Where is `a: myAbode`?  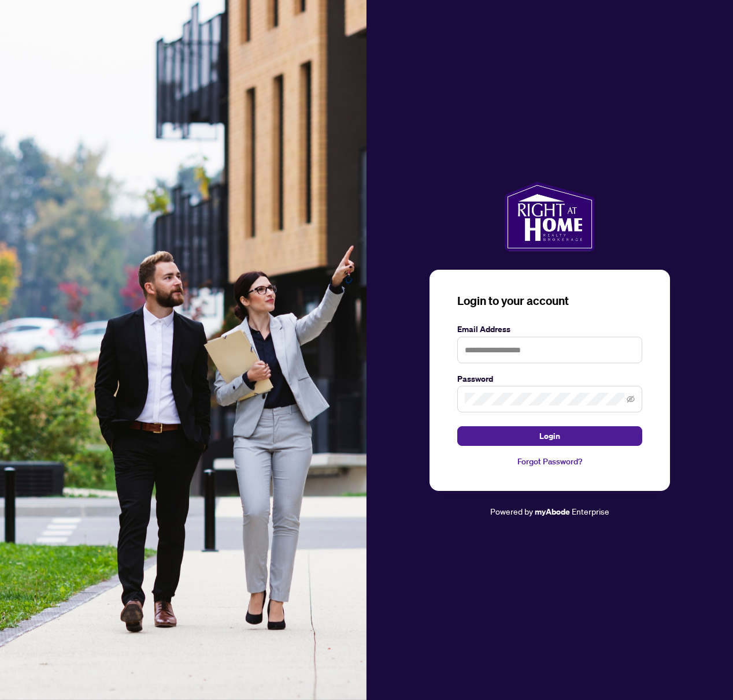
a: myAbode is located at coordinates (552, 512).